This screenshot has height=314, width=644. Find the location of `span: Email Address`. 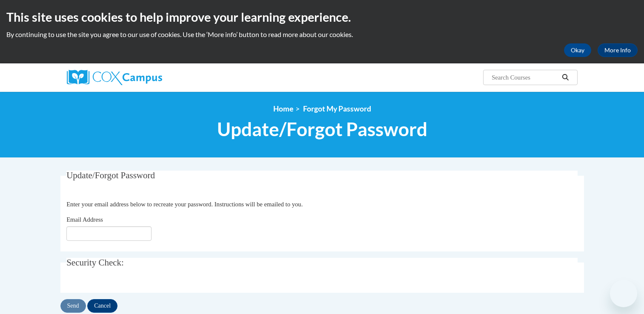

span: Email Address is located at coordinates (85, 220).